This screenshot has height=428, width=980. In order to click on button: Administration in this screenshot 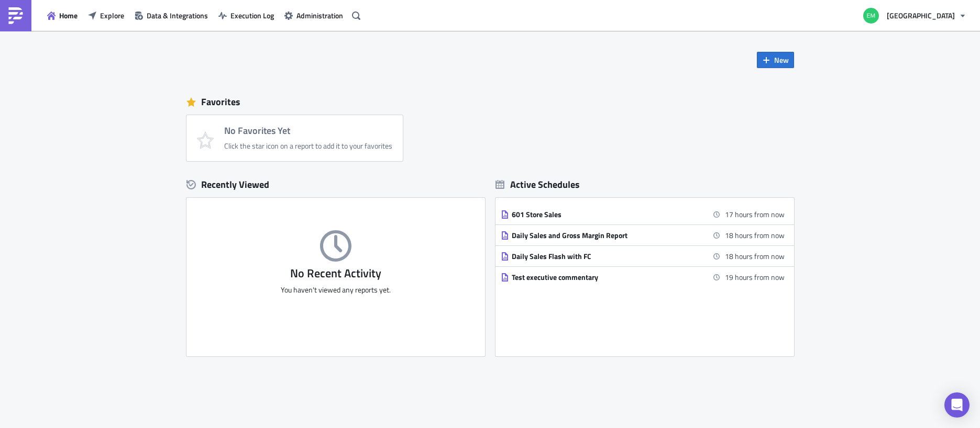, I will do `click(314, 15)`.